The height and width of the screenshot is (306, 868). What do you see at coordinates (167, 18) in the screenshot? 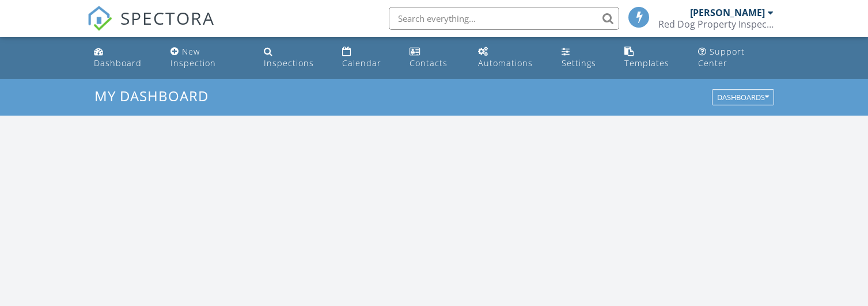
I see `span: SPECTORA` at bounding box center [167, 18].